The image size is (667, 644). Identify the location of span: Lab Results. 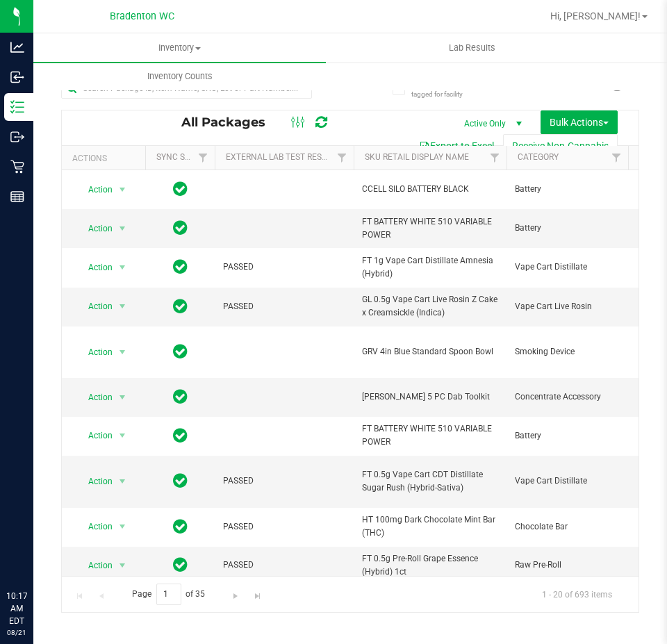
(472, 48).